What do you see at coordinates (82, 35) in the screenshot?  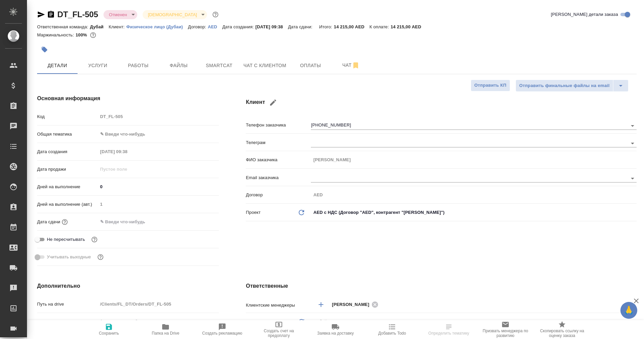 I see `p: 100%` at bounding box center [82, 35].